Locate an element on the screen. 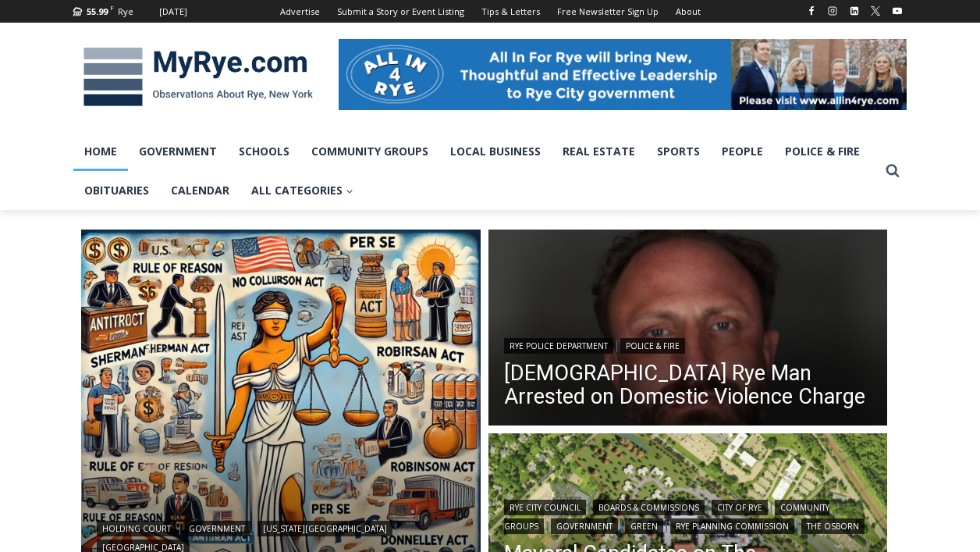 The width and height of the screenshot is (980, 552). span: F is located at coordinates (112, 7).